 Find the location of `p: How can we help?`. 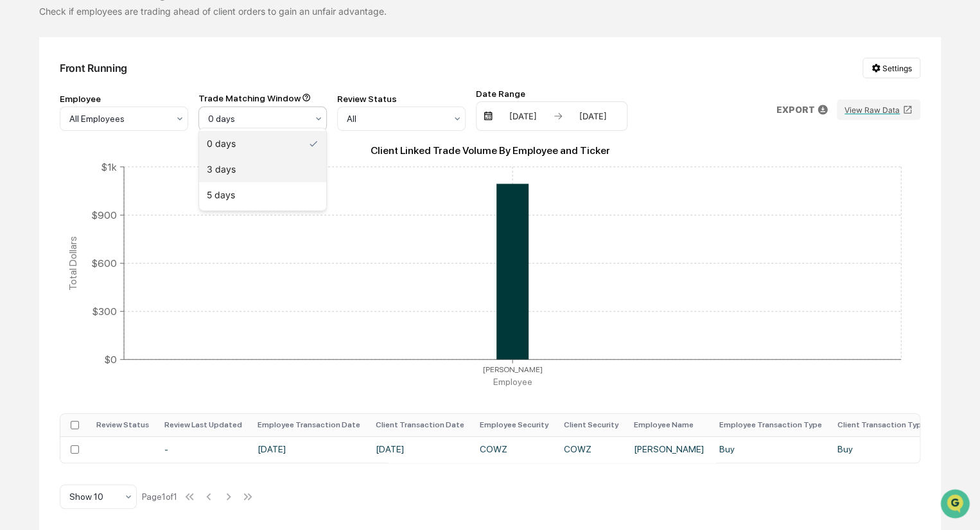

p: How can we help? is located at coordinates (123, 38).